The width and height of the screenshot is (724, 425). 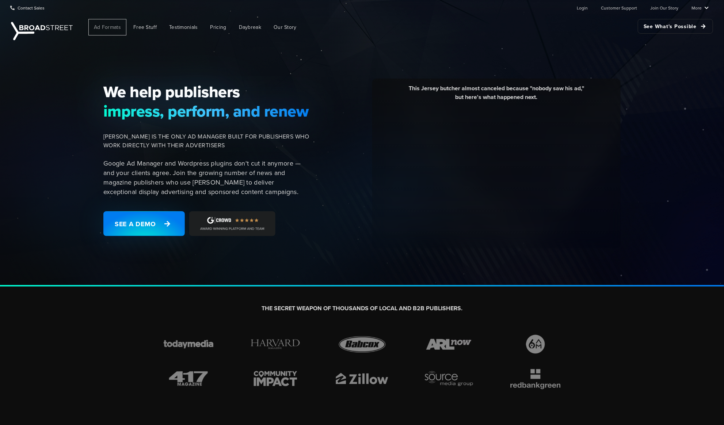 What do you see at coordinates (206, 92) in the screenshot?
I see `span: We help publishers` at bounding box center [206, 92].